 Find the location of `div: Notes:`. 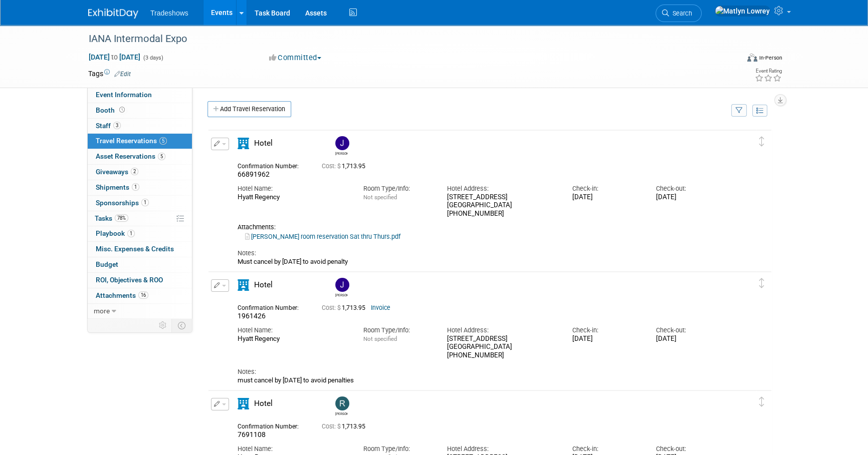

div: Notes: is located at coordinates (481, 372).